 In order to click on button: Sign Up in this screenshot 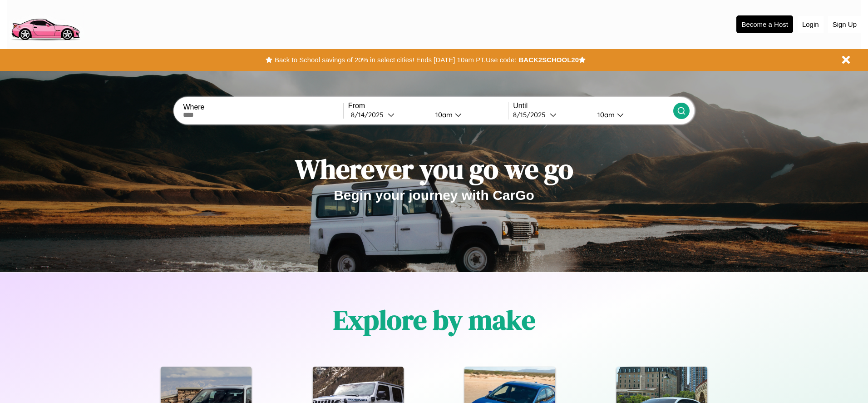, I will do `click(844, 24)`.